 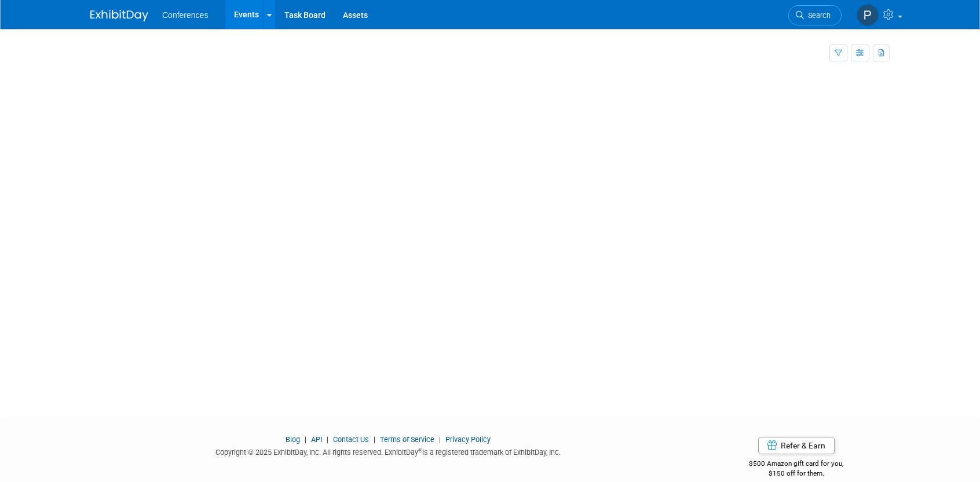 What do you see at coordinates (817, 15) in the screenshot?
I see `span: Search` at bounding box center [817, 15].